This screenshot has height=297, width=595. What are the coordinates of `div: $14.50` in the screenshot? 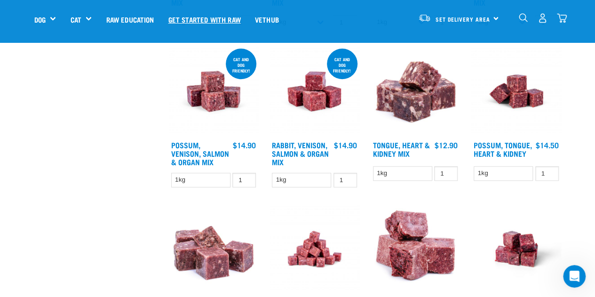 It's located at (547, 145).